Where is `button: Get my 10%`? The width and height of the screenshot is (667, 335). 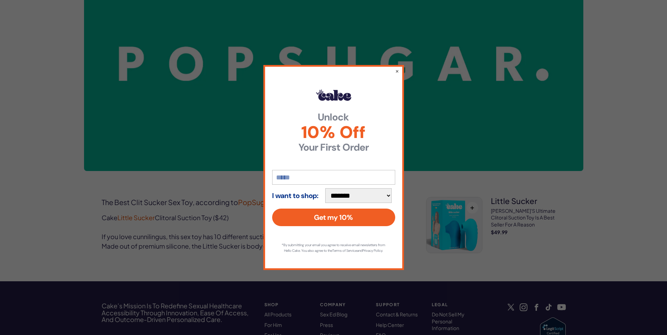
button: Get my 10% is located at coordinates (333, 217).